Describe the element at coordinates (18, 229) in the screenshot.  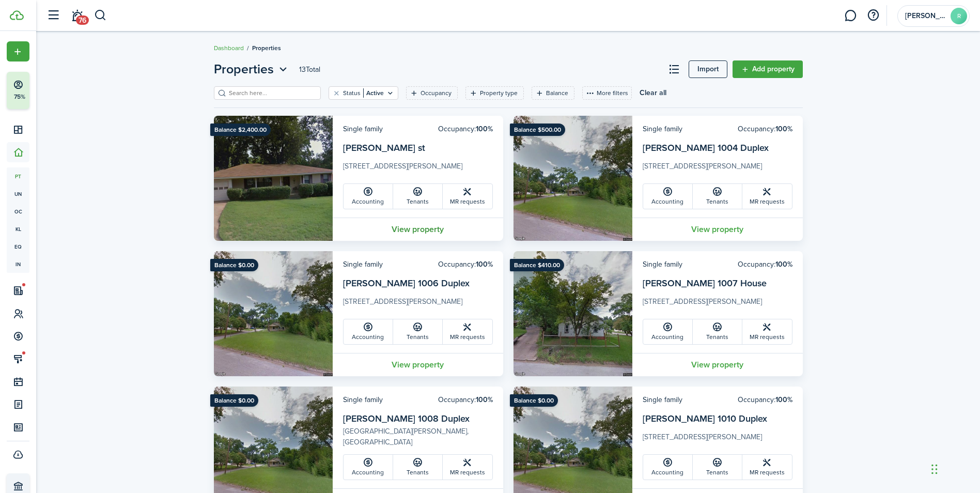
I see `a: kl` at that location.